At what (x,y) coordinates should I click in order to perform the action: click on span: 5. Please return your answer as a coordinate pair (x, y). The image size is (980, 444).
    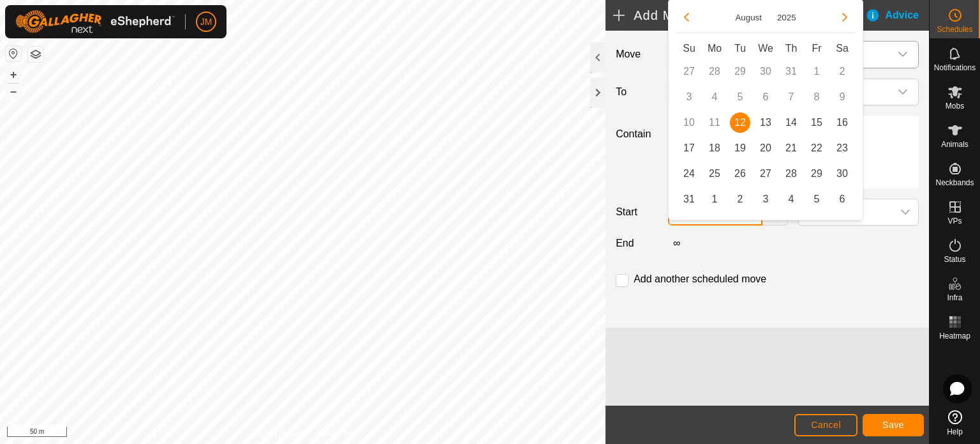
    Looking at the image, I should click on (817, 200).